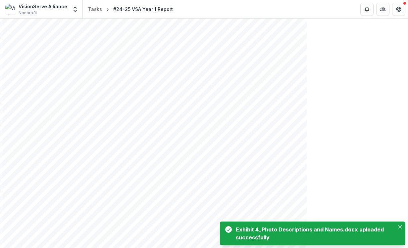 The width and height of the screenshot is (408, 248). Describe the element at coordinates (398, 9) in the screenshot. I see `button: Get Help` at that location.